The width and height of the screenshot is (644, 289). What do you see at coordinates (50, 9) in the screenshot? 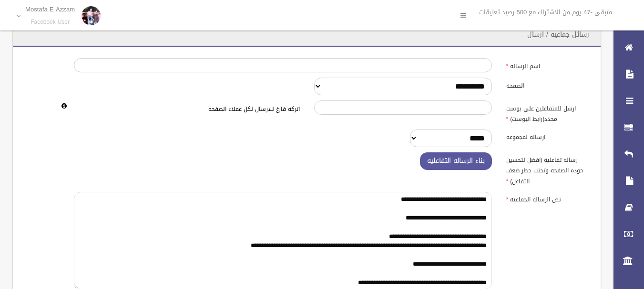
I see `p: Mostafa E Azzam` at bounding box center [50, 9].